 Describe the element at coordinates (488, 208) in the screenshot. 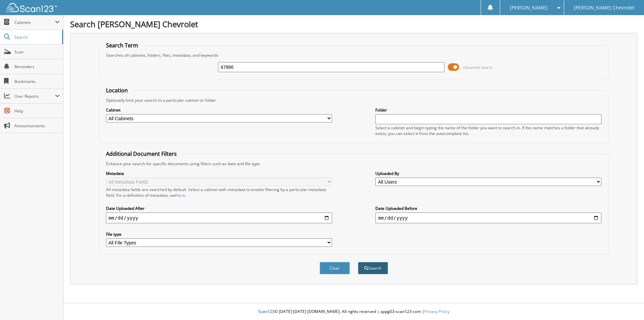

I see `label: Date Uploaded Before` at that location.